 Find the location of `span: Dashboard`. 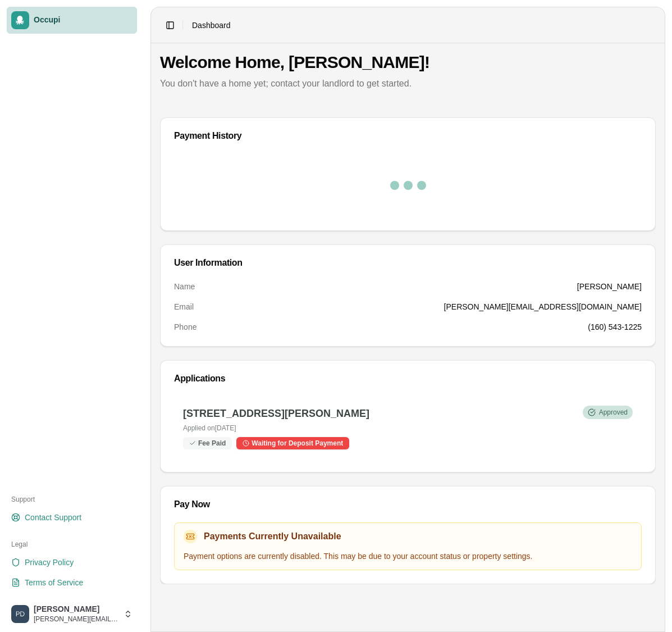

span: Dashboard is located at coordinates (211, 26).